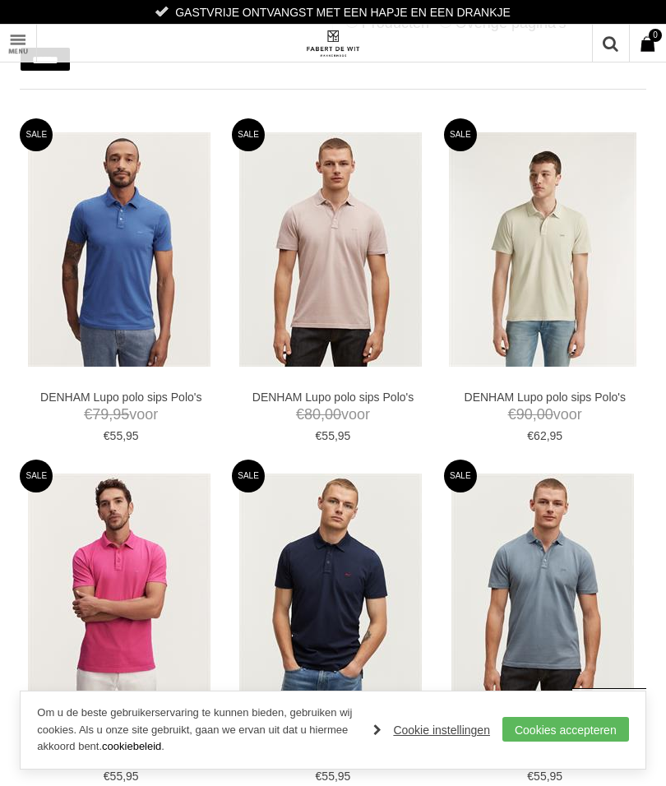 This screenshot has height=786, width=666. I want to click on span: 90, so click(525, 414).